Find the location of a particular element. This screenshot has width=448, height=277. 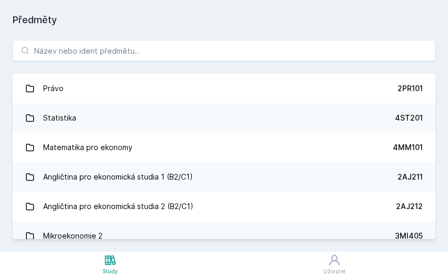

a: Matematika pro ekonomy 4MM101 is located at coordinates (224, 147).